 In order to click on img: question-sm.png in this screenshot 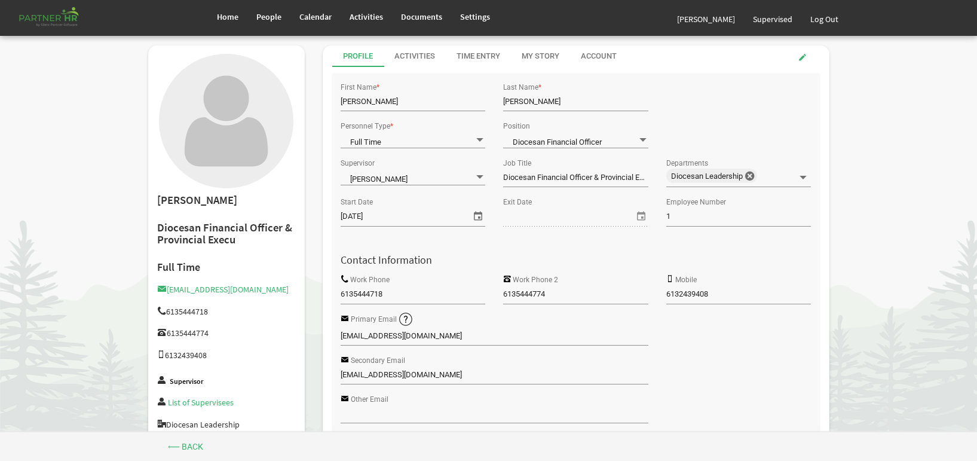, I will do `click(406, 319)`.